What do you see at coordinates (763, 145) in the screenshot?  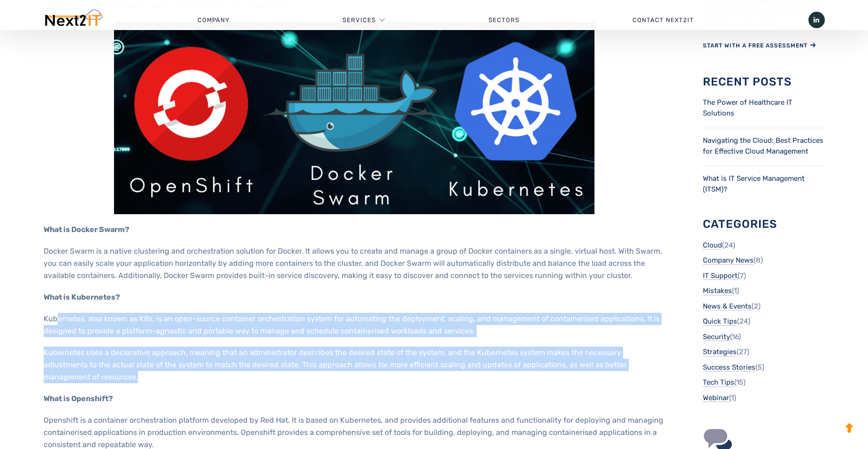 I see `a: Navigating the Cloud: Best Practices for Effective Cloud Management` at bounding box center [763, 145].